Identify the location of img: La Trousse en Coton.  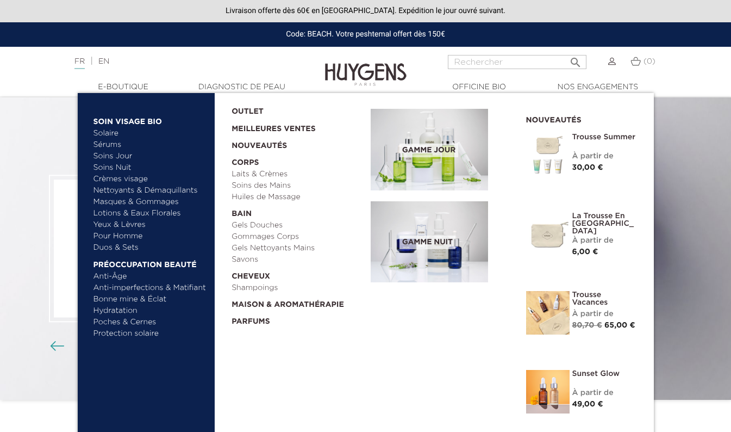
(548, 234).